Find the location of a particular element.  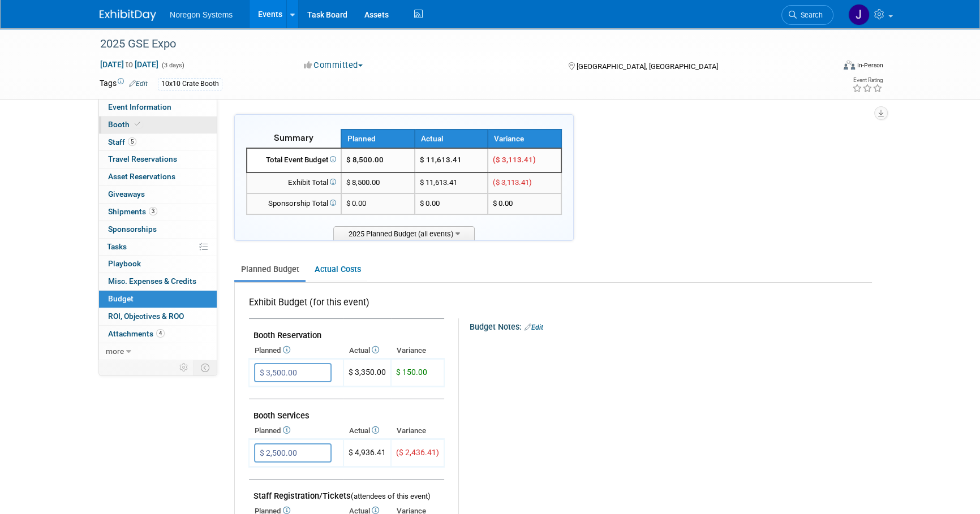

span: Staff is located at coordinates (122, 142).